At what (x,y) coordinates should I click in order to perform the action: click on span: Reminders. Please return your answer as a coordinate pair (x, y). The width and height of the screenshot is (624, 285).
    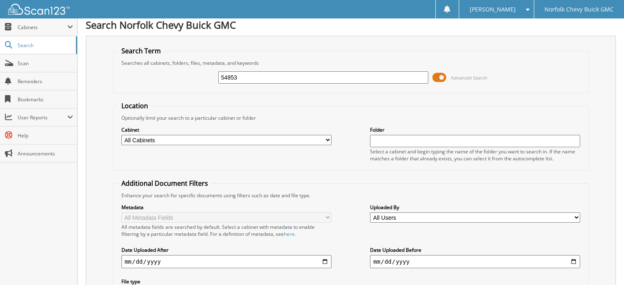
    Looking at the image, I should click on (45, 81).